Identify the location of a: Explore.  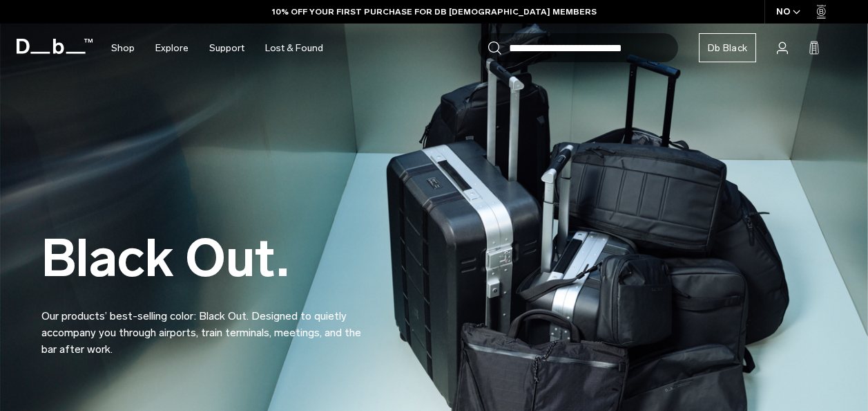
(172, 48).